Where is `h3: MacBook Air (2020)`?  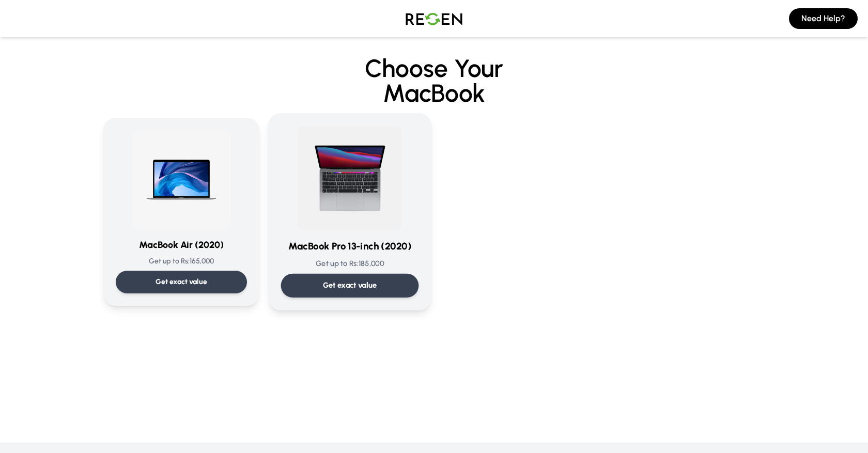
h3: MacBook Air (2020) is located at coordinates (181, 245).